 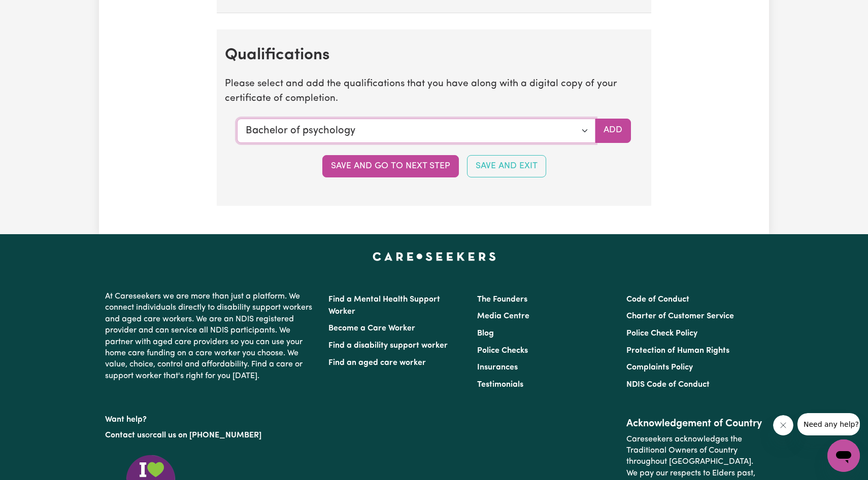 I want to click on h2: Acknowledgement of Country, so click(x=694, y=424).